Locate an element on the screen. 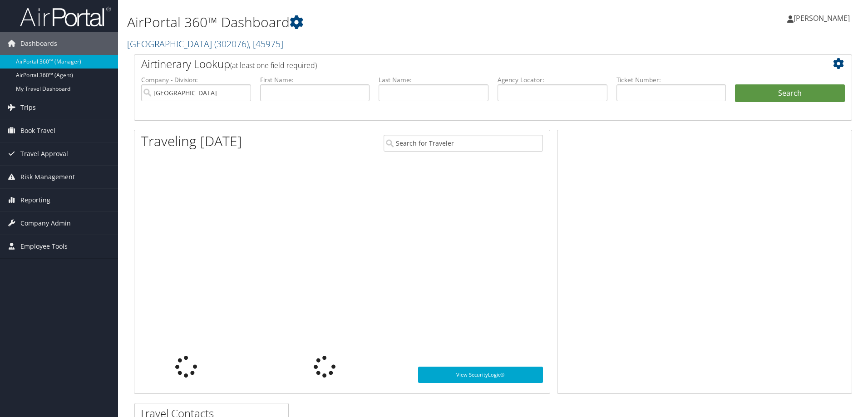 The image size is (868, 417). button: Search is located at coordinates (790, 93).